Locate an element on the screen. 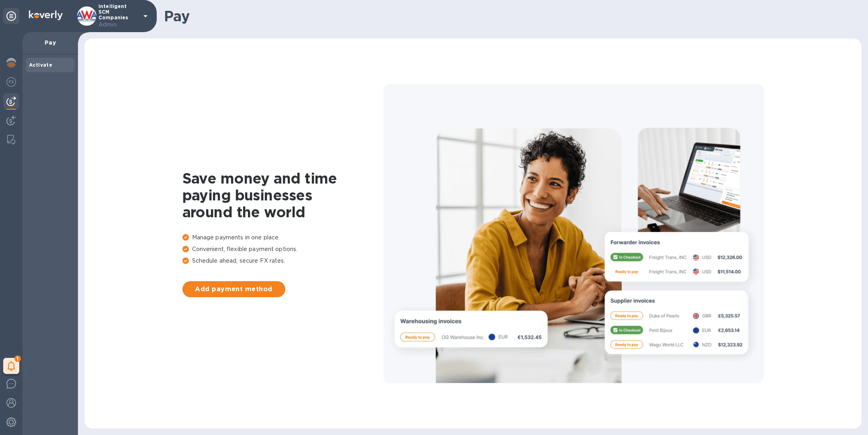  p: Schedule ahead, secure FX rates. is located at coordinates (283, 261).